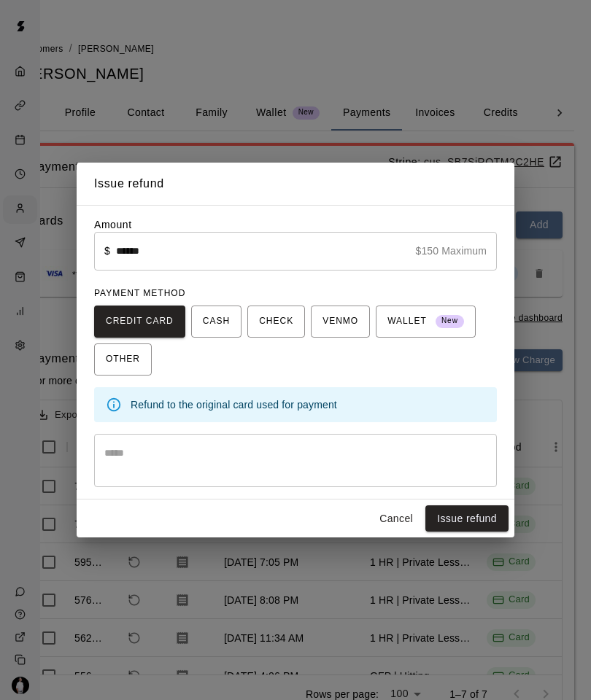  Describe the element at coordinates (340, 321) in the screenshot. I see `span: VENMO` at that location.